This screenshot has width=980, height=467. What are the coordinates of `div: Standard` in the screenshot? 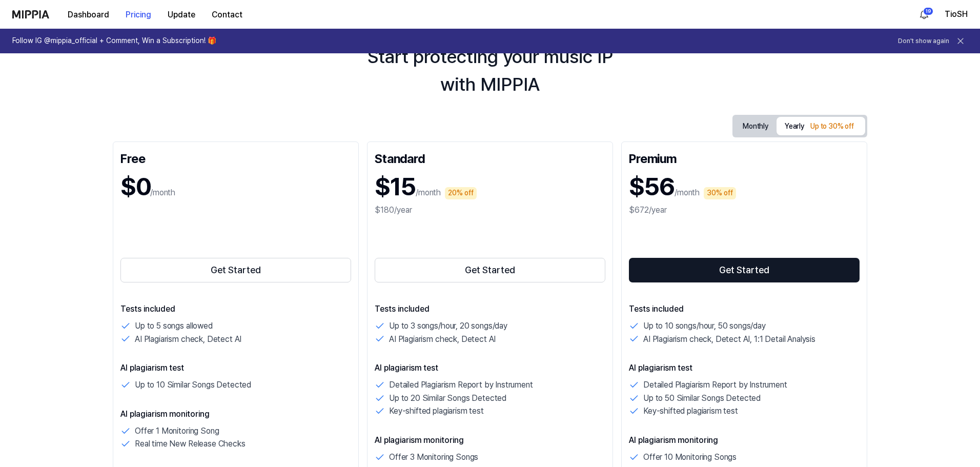 It's located at (490, 158).